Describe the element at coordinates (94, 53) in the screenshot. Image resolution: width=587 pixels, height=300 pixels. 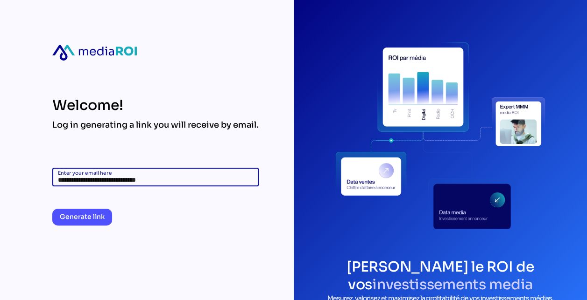
I see `div: mediaroi` at that location.